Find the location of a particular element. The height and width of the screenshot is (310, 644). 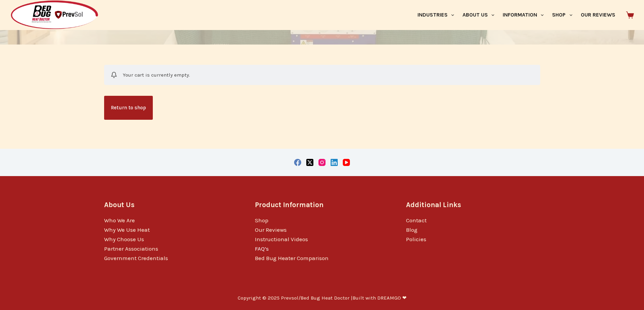

a: YouTube is located at coordinates (346, 162).